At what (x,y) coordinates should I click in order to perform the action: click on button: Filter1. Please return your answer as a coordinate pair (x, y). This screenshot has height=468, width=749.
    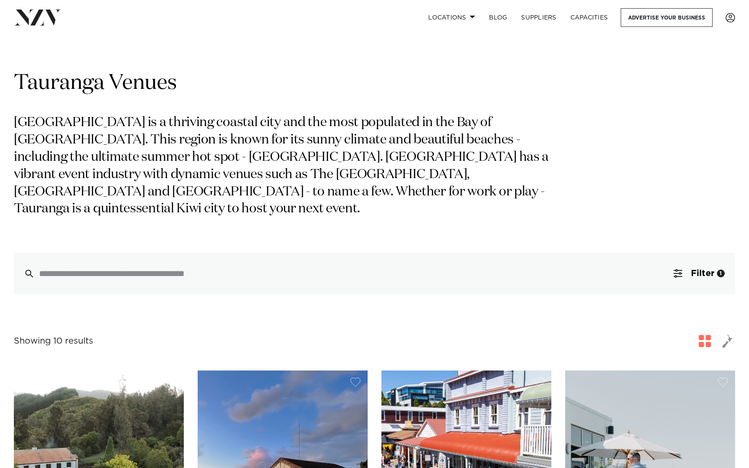
    Looking at the image, I should click on (699, 274).